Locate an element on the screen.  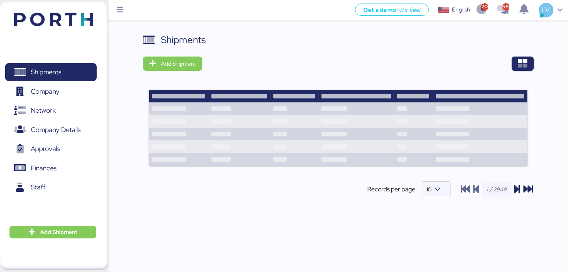
a: Finances is located at coordinates (51, 168).